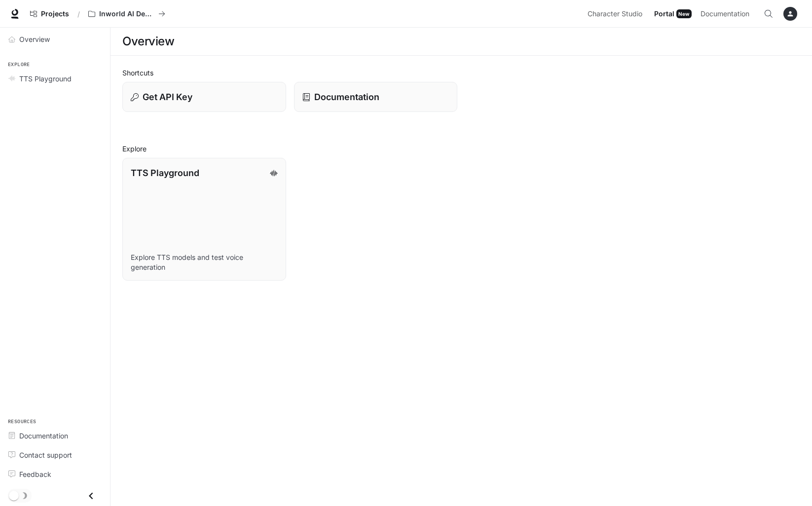 This screenshot has width=812, height=506. What do you see at coordinates (673, 14) in the screenshot?
I see `a: PortalNew` at bounding box center [673, 14].